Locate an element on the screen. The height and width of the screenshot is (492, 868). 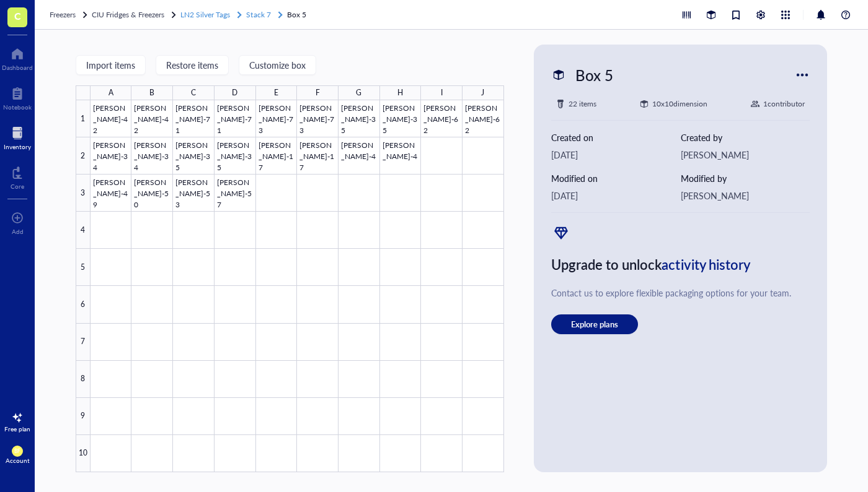
span: BF is located at coordinates (18, 451).